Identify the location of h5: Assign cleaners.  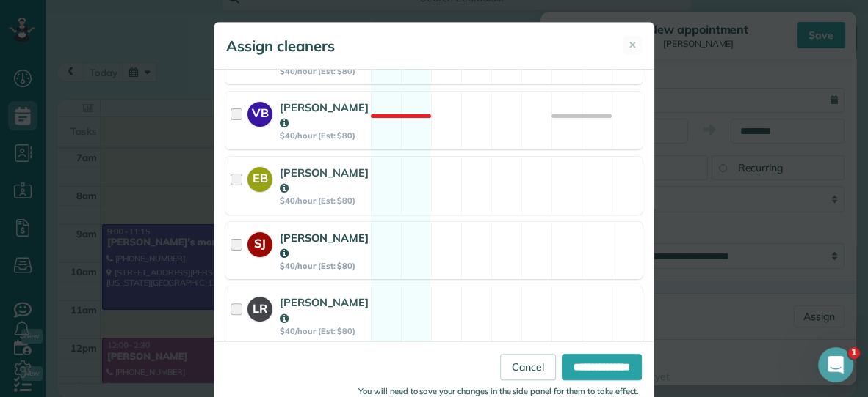
(280, 46).